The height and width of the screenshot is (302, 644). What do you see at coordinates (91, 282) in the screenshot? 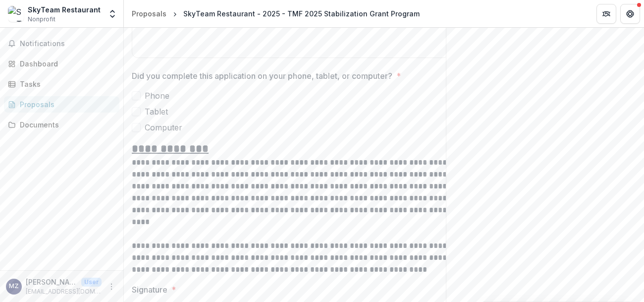
I see `p: User` at bounding box center [91, 282].